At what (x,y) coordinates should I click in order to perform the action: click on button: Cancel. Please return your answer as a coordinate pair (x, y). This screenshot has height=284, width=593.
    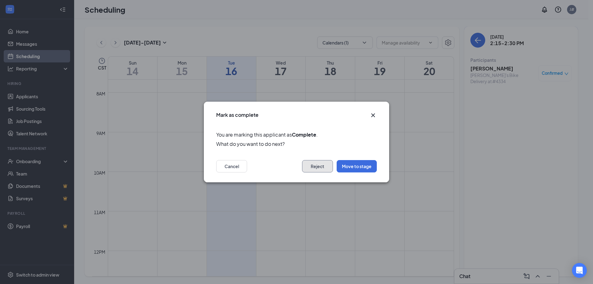
    Looking at the image, I should click on (232, 166).